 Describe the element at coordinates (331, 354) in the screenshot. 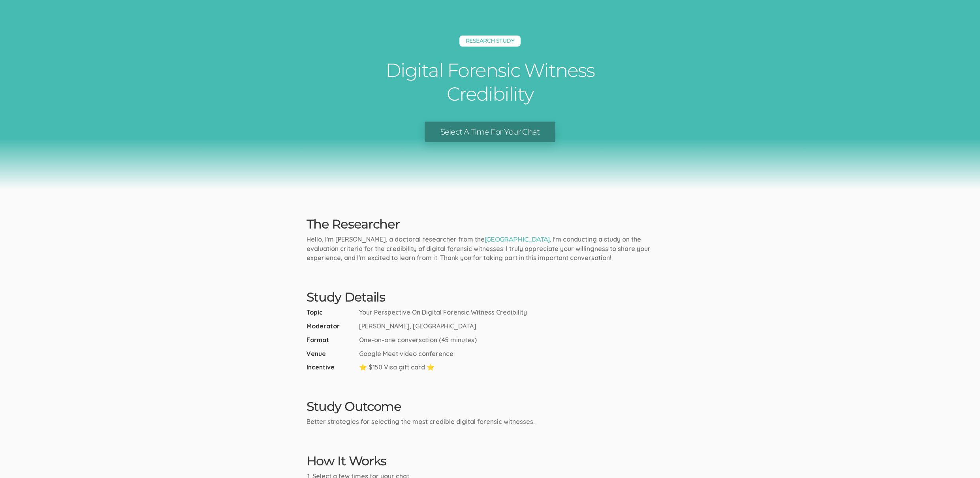

I see `span: Venue` at that location.